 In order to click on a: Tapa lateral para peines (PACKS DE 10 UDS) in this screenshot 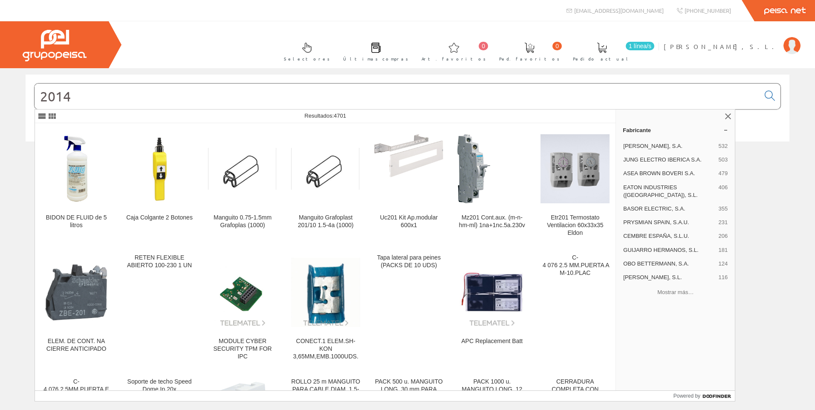, I will do `click(409, 309)`.